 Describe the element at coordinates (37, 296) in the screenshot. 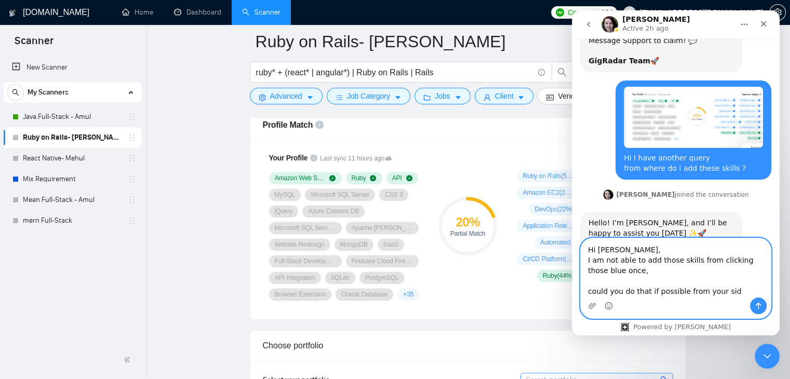

I see `button: Emoji picker` at that location.